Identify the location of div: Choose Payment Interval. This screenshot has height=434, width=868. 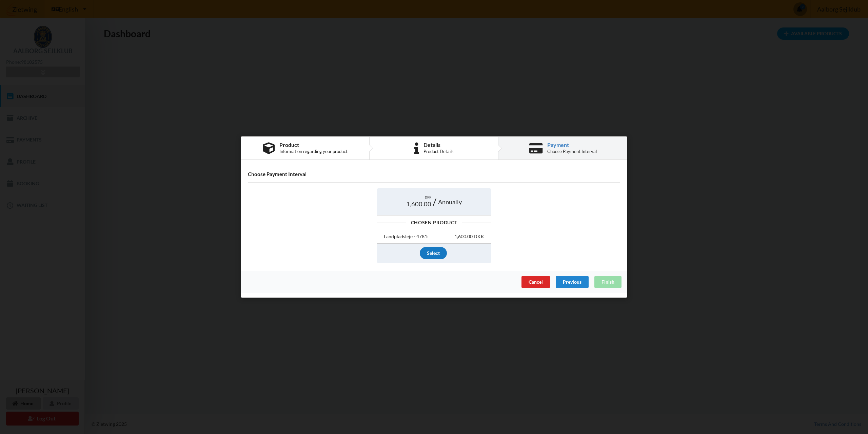
(572, 151).